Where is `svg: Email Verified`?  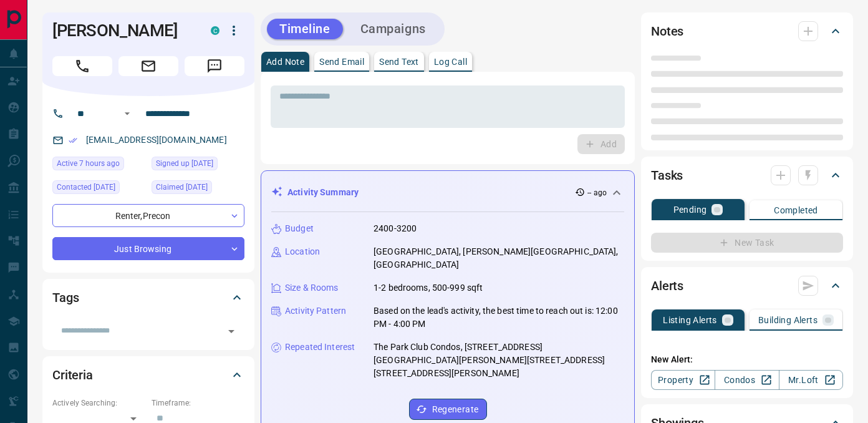
svg: Email Verified is located at coordinates (73, 140).